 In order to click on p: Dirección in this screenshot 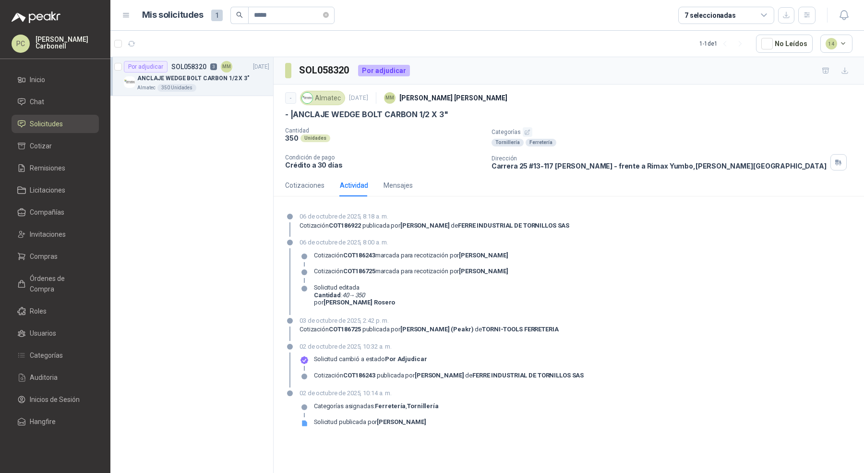, I will do `click(659, 158)`.